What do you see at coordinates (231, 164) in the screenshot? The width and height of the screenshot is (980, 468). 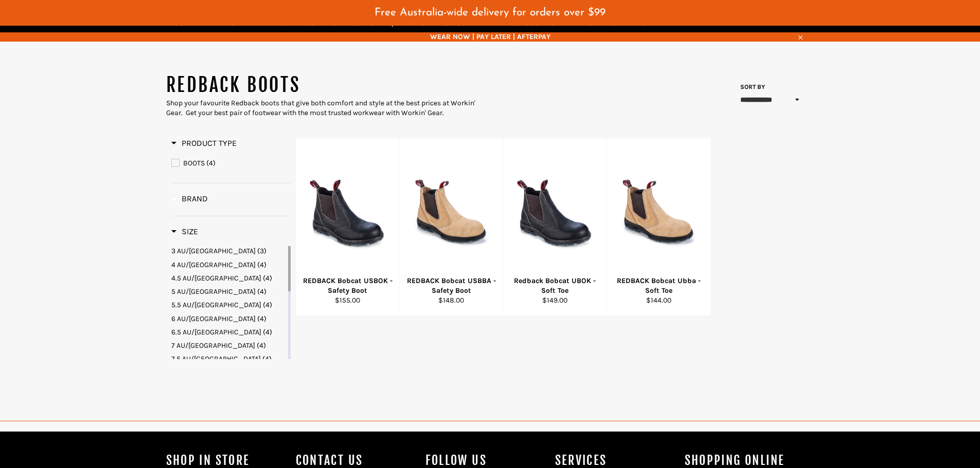 I see `a: BOOTS` at bounding box center [231, 164].